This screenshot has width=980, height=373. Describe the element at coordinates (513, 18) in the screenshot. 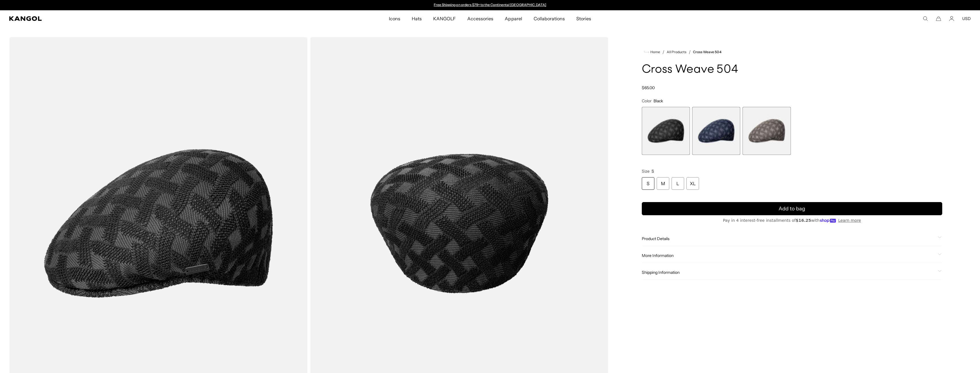

I see `a: Apparel` at that location.